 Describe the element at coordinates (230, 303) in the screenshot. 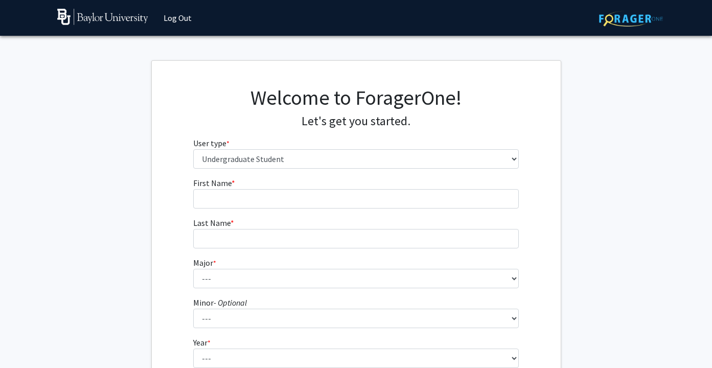

I see `i: - Optional` at that location.